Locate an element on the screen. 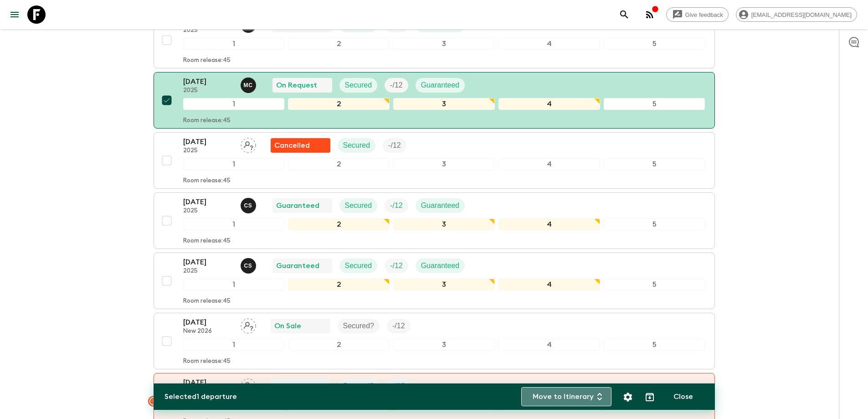 Image resolution: width=868 pixels, height=419 pixels. p: New 2026 is located at coordinates (208, 332).